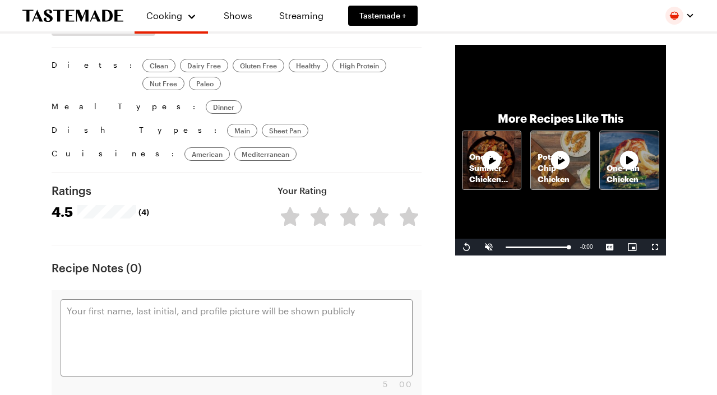 Image resolution: width=717 pixels, height=395 pixels. What do you see at coordinates (360, 66) in the screenshot?
I see `a: High Protein` at bounding box center [360, 66].